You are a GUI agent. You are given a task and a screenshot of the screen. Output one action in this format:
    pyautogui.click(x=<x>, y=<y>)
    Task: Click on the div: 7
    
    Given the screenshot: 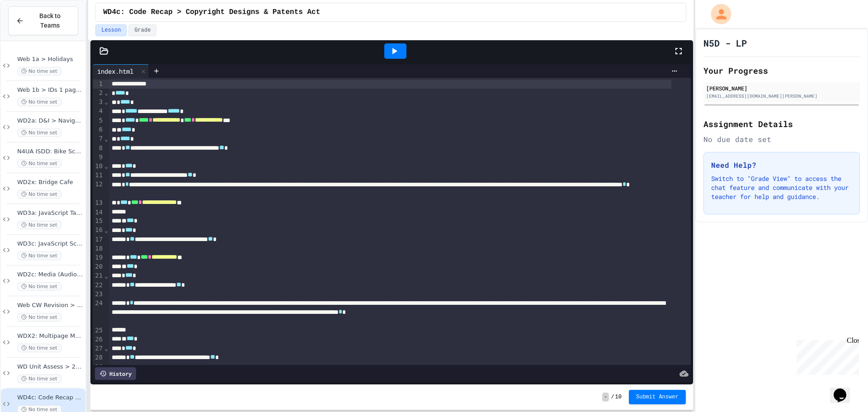 What is the action you would take?
    pyautogui.click(x=98, y=139)
    